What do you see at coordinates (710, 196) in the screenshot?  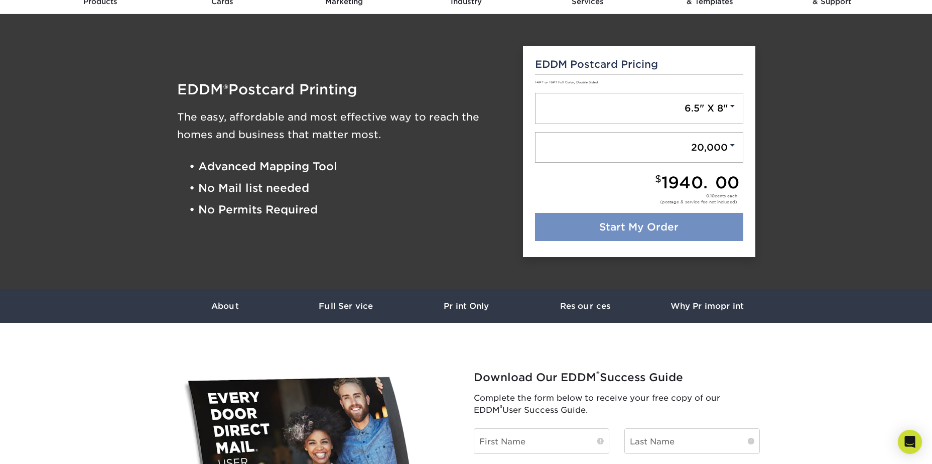 I see `span: 0.10` at bounding box center [710, 196].